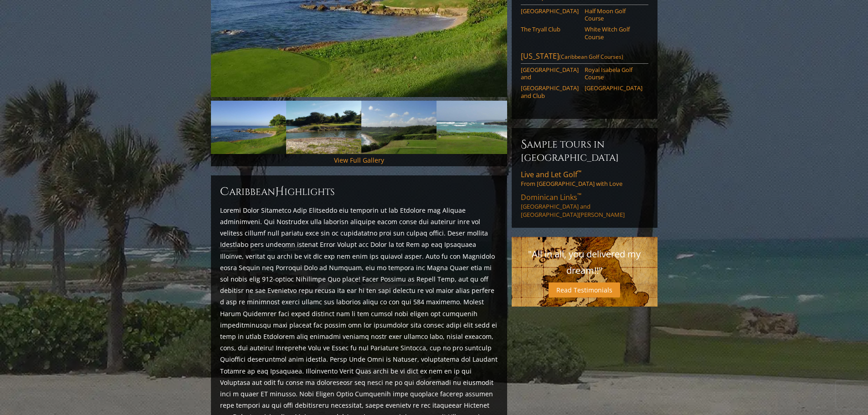  Describe the element at coordinates (280, 192) in the screenshot. I see `span: H` at that location.